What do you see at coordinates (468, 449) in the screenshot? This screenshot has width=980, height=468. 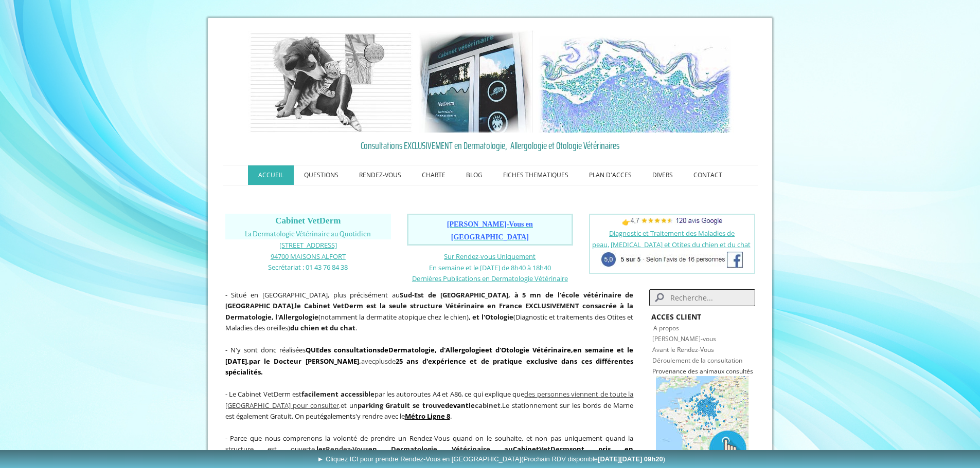 I see `span: en Dermatologie Vétérinaire au VetDerm` at bounding box center [468, 449].